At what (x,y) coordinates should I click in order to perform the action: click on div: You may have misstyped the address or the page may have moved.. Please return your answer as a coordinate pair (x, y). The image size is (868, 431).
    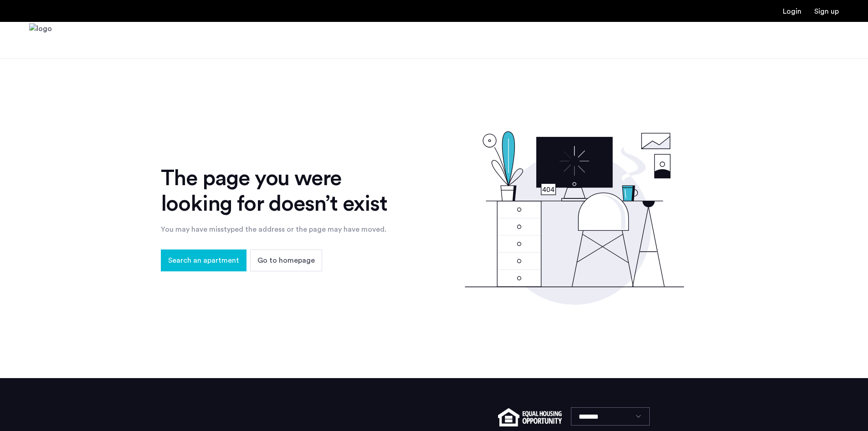
    Looking at the image, I should click on (282, 229).